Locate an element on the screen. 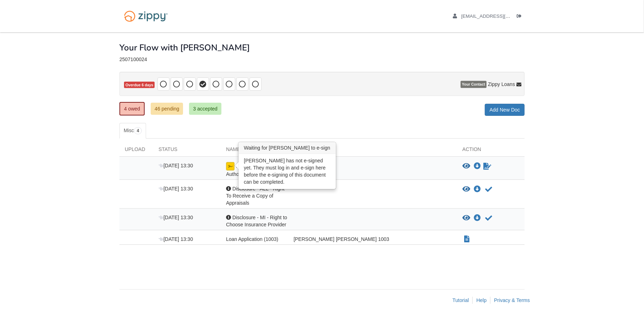  span: Loan Application (1003) is located at coordinates (252, 239).